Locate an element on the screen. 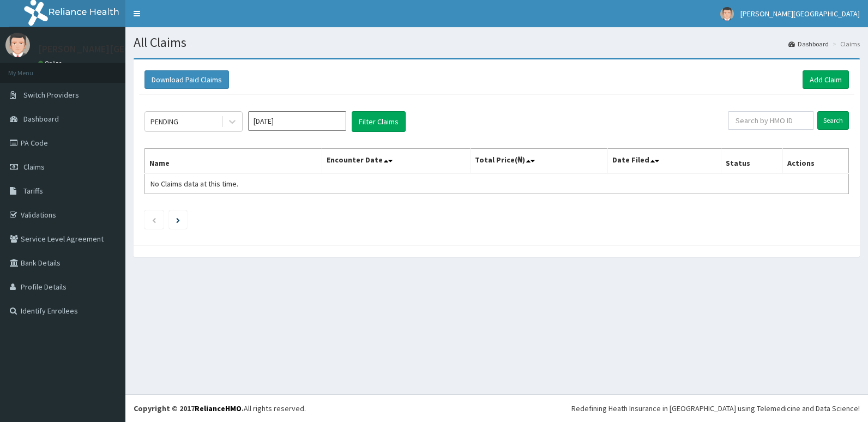  input: Select Month and Year is located at coordinates (297, 121).